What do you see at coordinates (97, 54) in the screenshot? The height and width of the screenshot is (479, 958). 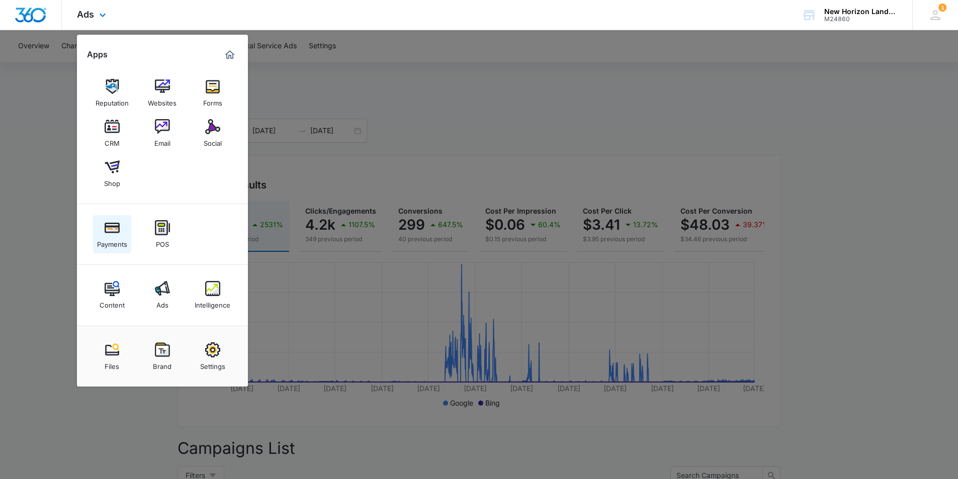 I see `h2: Apps` at bounding box center [97, 54].